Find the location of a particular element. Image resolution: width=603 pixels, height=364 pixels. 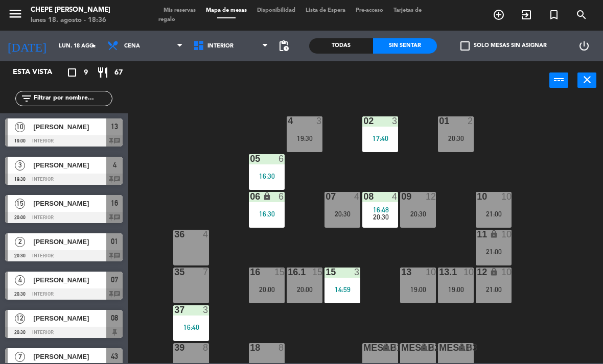

div: 07 is located at coordinates (325, 197).